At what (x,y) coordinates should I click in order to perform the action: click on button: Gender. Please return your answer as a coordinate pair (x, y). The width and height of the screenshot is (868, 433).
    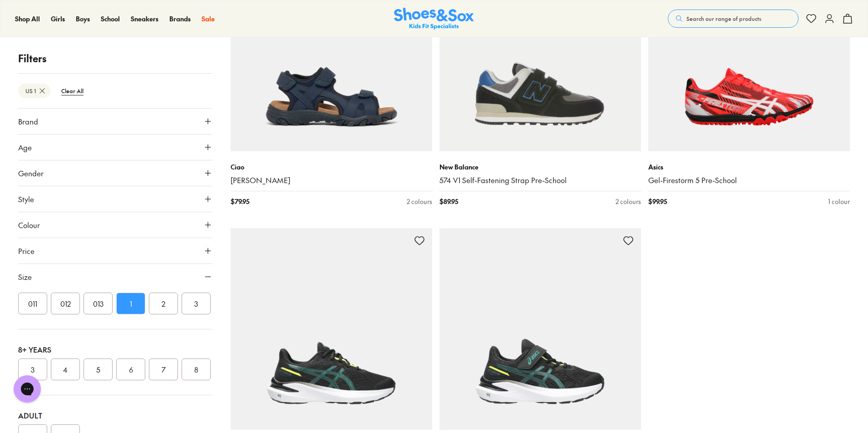
    Looking at the image, I should click on (116, 173).